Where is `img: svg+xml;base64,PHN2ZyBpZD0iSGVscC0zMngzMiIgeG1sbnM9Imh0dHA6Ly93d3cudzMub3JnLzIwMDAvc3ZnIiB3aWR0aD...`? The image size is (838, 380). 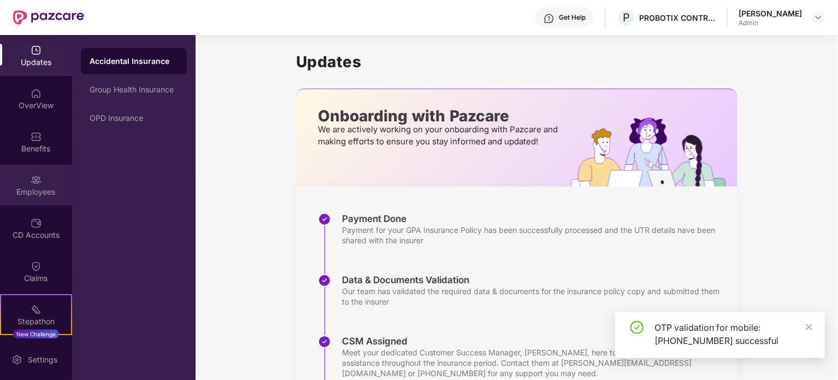 img: svg+xml;base64,PHN2ZyBpZD0iSGVscC0zMngzMiIgeG1sbnM9Imh0dHA6Ly93d3cudzMub3JnLzIwMDAvc3ZnIiB3aWR0aD... is located at coordinates (549, 19).